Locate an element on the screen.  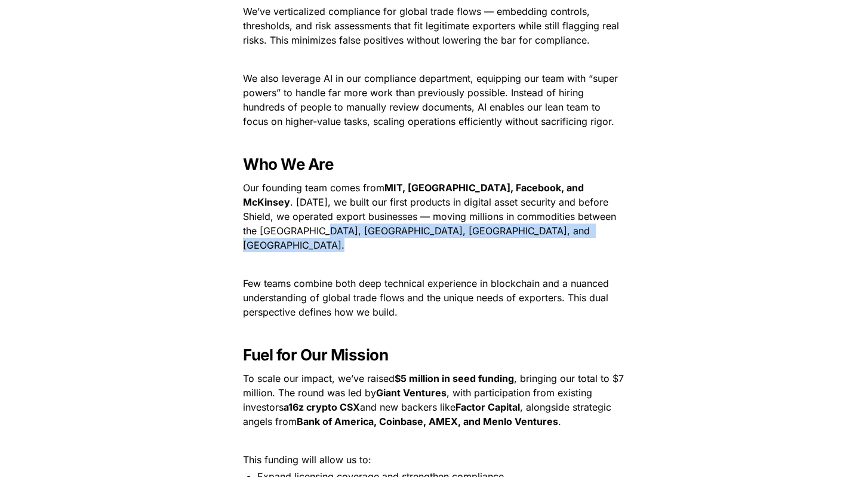
strong: Who We Are is located at coordinates (287, 163).